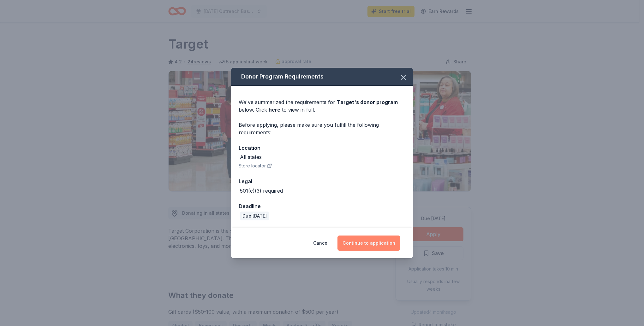 The image size is (644, 326). What do you see at coordinates (322, 129) in the screenshot?
I see `div: Before applying, please make sure you fulfill the following requirements:` at bounding box center [322, 129].